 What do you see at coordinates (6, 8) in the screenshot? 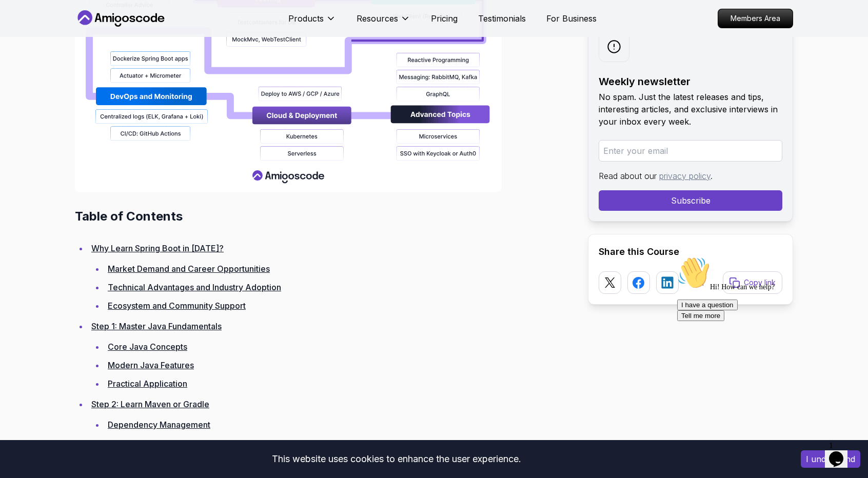
I see `span: 1` at bounding box center [6, 8].